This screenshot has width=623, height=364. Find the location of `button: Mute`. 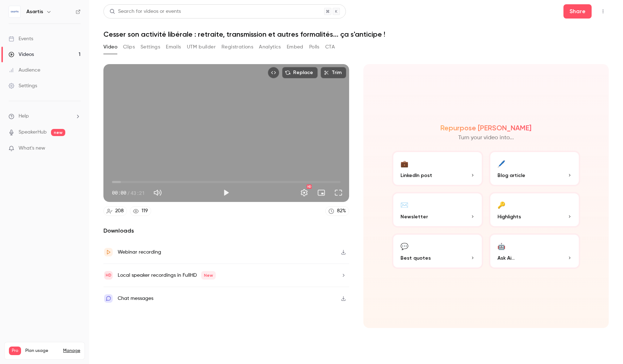

button: Mute is located at coordinates (157, 193).